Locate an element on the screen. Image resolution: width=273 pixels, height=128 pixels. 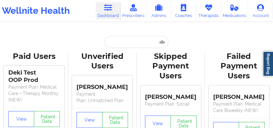
div: Deki Test OOP Prod is located at coordinates (34, 77).